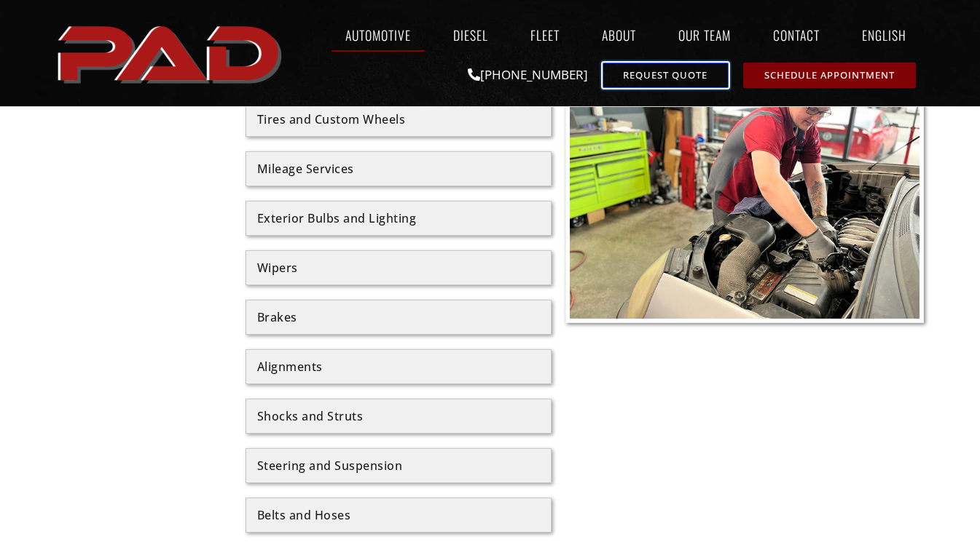 This screenshot has width=980, height=550. Describe the element at coordinates (704, 35) in the screenshot. I see `a: Our Team` at that location.